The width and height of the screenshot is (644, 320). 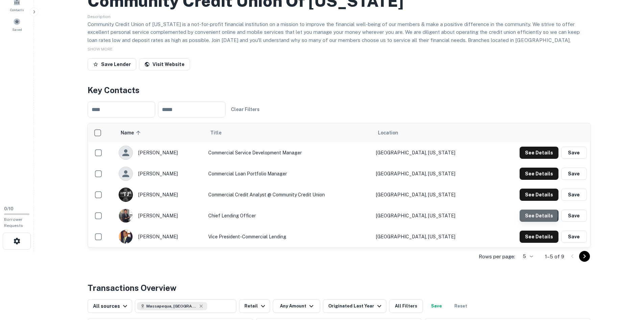 I want to click on button: Retail, so click(x=255, y=306).